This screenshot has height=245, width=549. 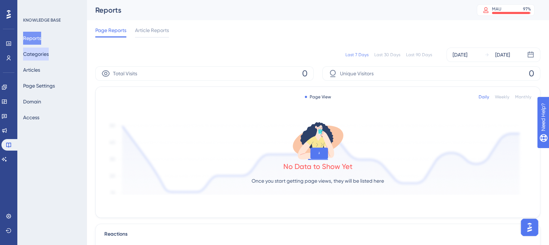 What do you see at coordinates (419, 55) in the screenshot?
I see `div: Last 90 Days` at bounding box center [419, 55].